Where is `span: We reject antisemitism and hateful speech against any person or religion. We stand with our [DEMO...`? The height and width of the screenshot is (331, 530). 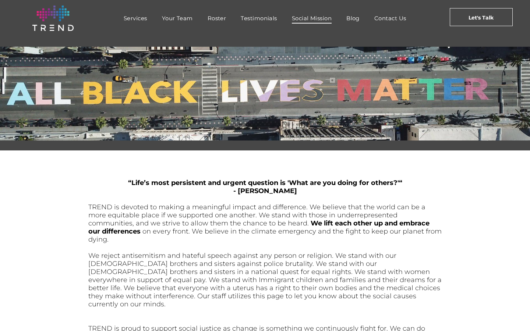 span: We reject antisemitism and hateful speech against any person or religion. We stand with our [DEMO... is located at coordinates (265, 280).